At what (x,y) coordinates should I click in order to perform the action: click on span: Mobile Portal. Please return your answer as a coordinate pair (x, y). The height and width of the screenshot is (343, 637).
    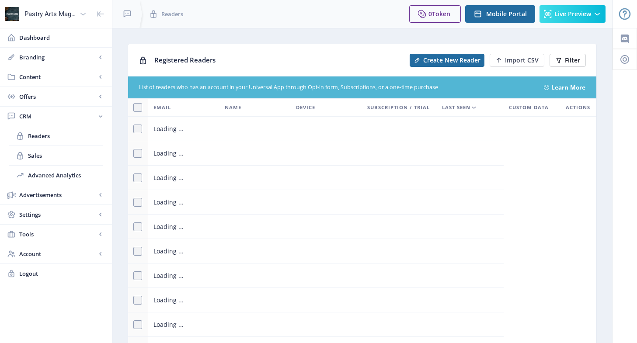
    Looking at the image, I should click on (506, 14).